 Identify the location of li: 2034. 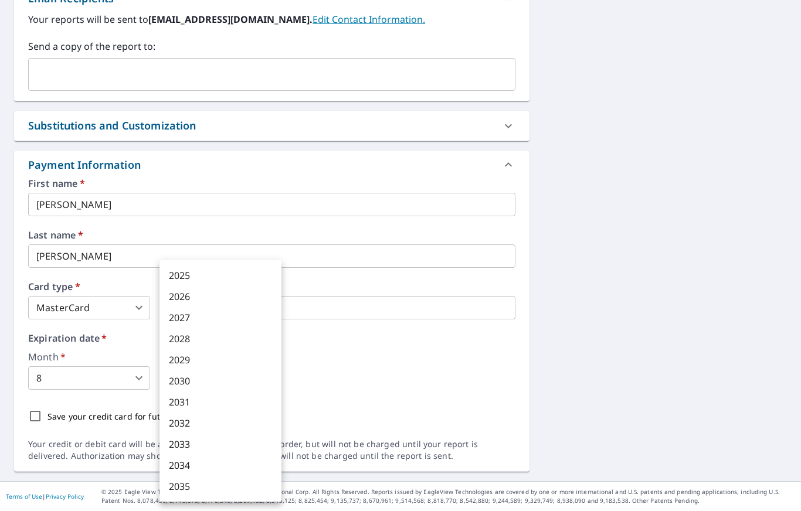
(220, 466).